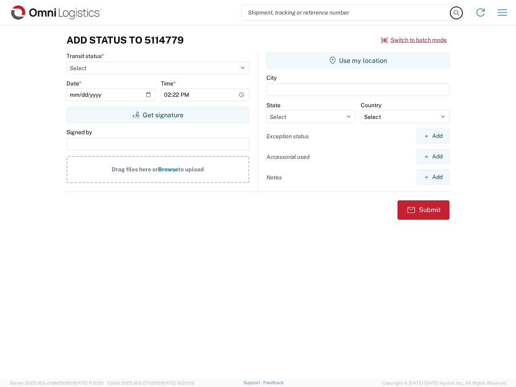 This screenshot has height=387, width=516. Describe the element at coordinates (125, 40) in the screenshot. I see `h3: Add Status to 5114779` at that location.